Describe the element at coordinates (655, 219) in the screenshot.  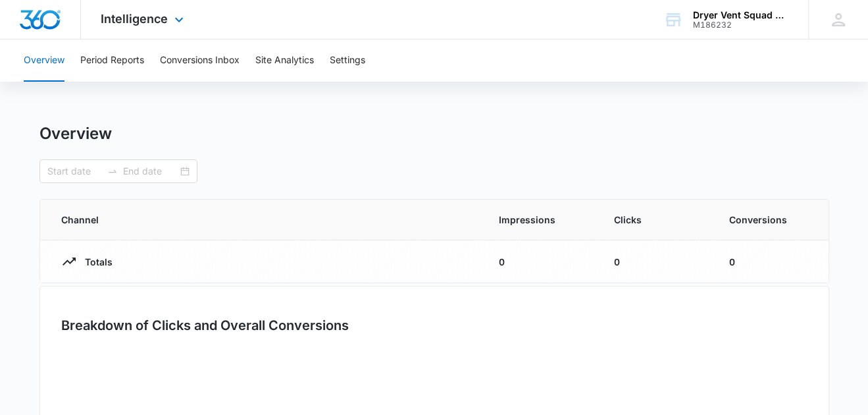
I see `span: Clicks` at that location.